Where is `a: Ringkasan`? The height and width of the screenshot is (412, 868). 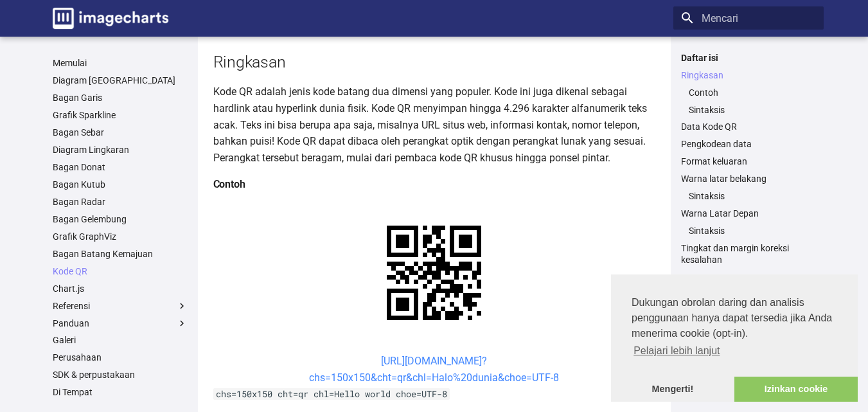 a: Ringkasan is located at coordinates (748, 75).